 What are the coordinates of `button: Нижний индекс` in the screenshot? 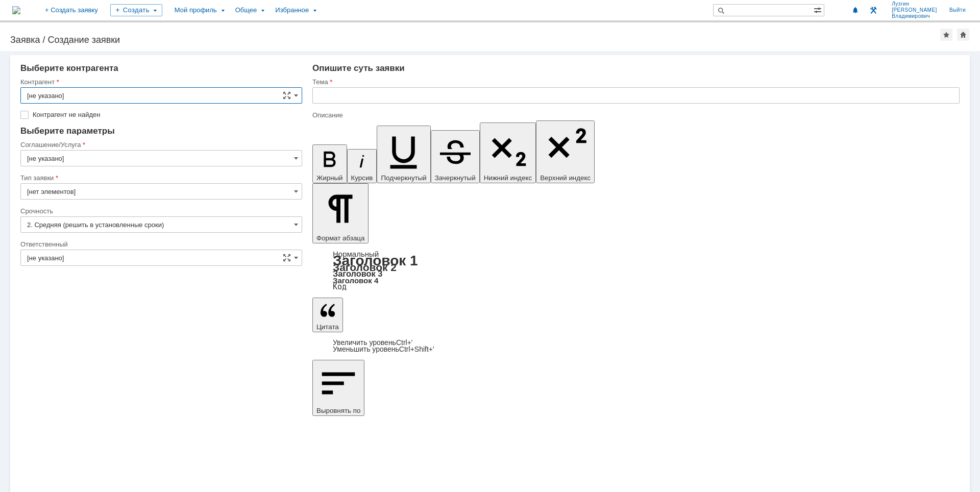 It's located at (507, 153).